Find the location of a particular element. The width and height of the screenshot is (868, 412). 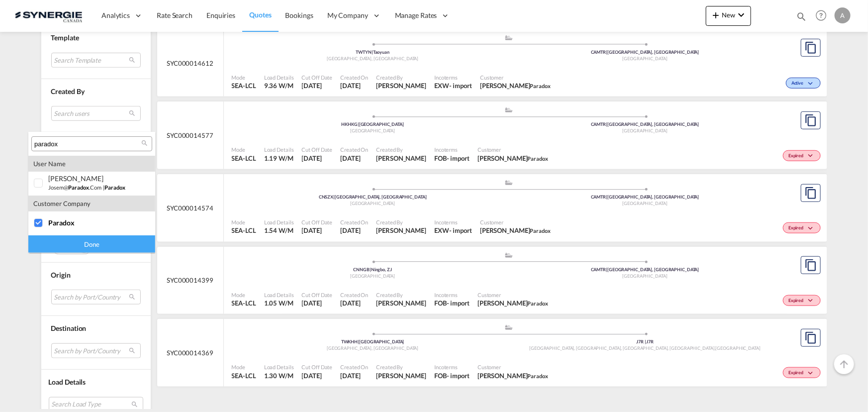

input: Search Customer Details is located at coordinates (87, 145).